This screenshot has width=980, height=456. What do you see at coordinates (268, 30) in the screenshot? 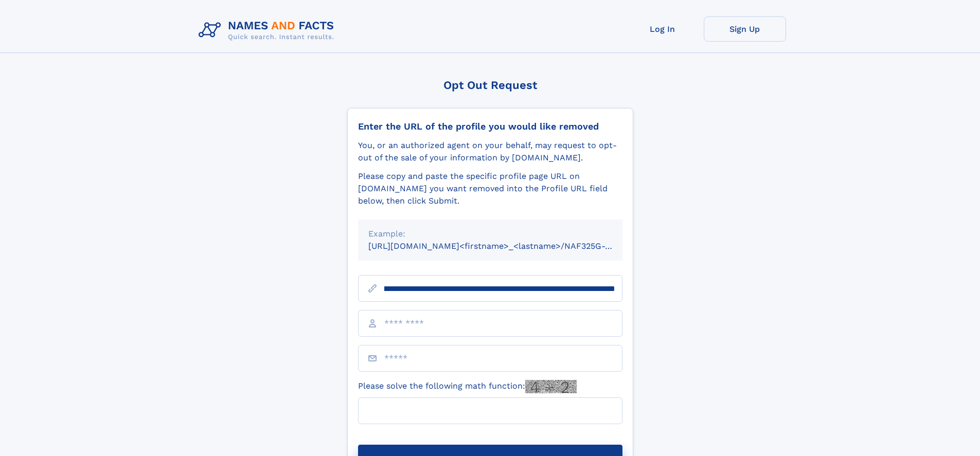
I see `img: Logo Names and Facts` at bounding box center [268, 30].